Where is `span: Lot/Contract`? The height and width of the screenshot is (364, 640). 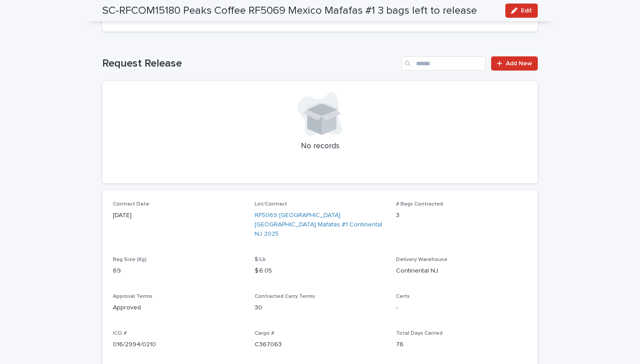
span: Lot/Contract is located at coordinates (270, 205).